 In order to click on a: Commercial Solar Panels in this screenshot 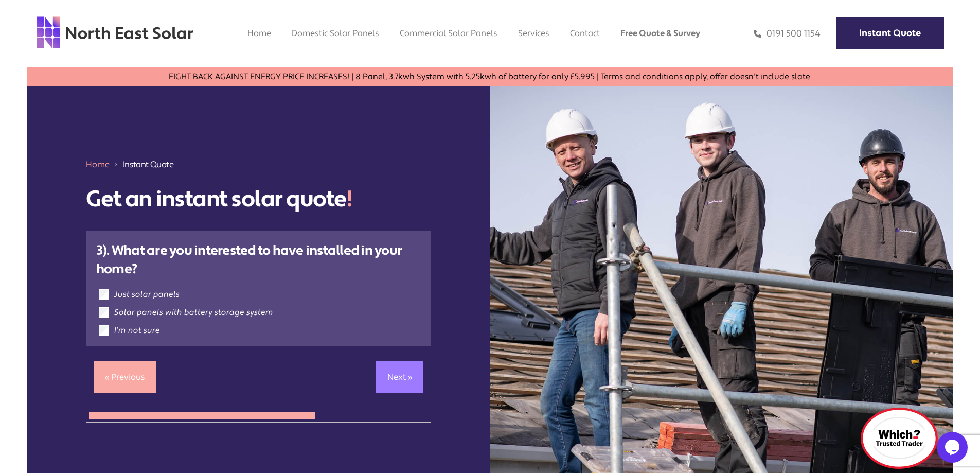, I will do `click(448, 33)`.